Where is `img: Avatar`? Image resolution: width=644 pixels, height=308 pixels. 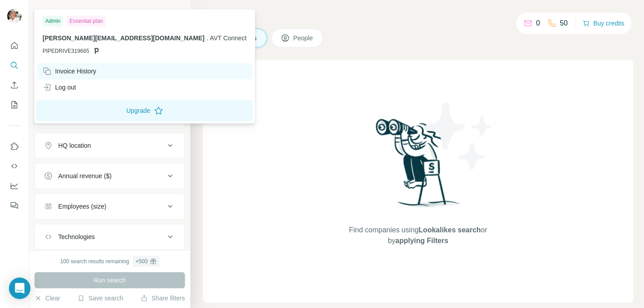
img: Avatar is located at coordinates (14, 16).